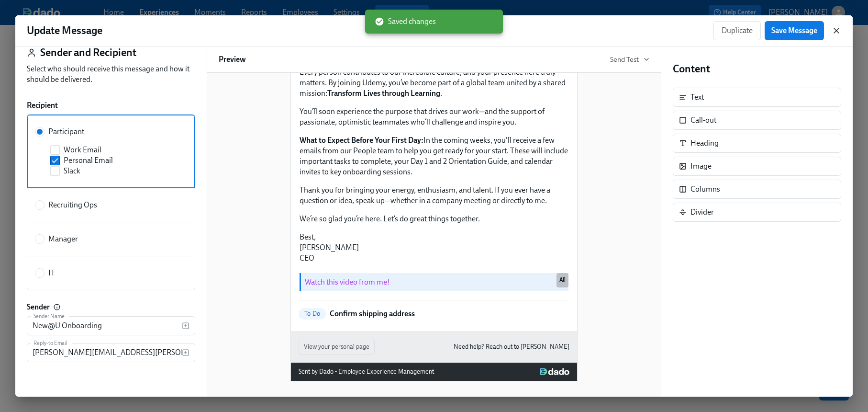 This screenshot has width=868, height=412. What do you see at coordinates (795, 31) in the screenshot?
I see `span: Save Message` at bounding box center [795, 31].